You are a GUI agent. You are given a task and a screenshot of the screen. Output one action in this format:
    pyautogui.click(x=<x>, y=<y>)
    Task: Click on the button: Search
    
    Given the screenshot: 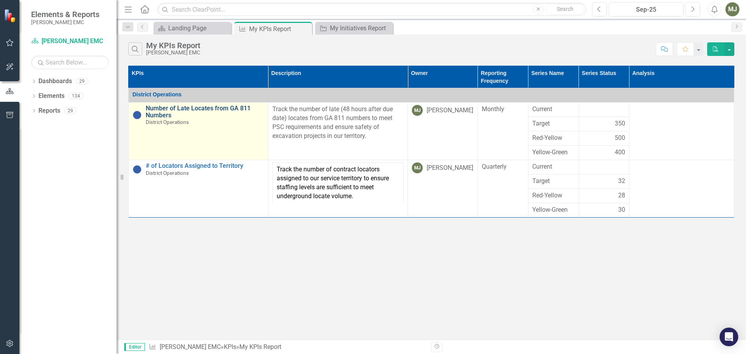 What is the action you would take?
    pyautogui.click(x=565, y=9)
    